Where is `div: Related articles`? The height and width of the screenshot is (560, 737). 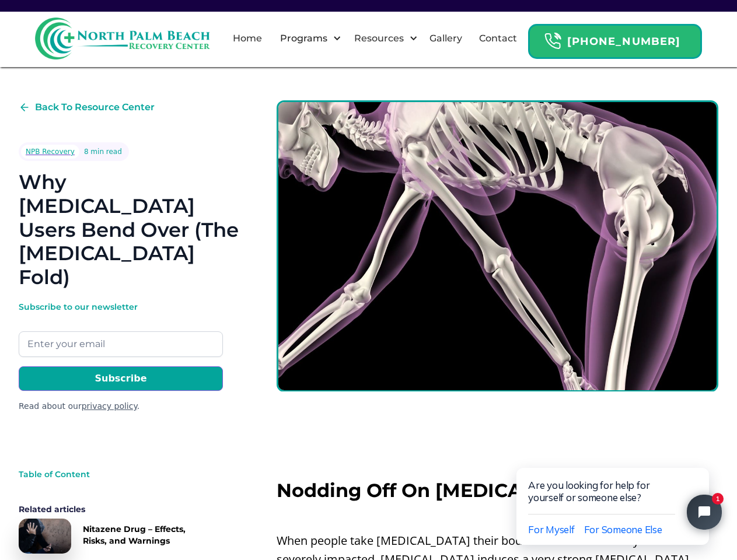
div: Related articles is located at coordinates (112, 509).